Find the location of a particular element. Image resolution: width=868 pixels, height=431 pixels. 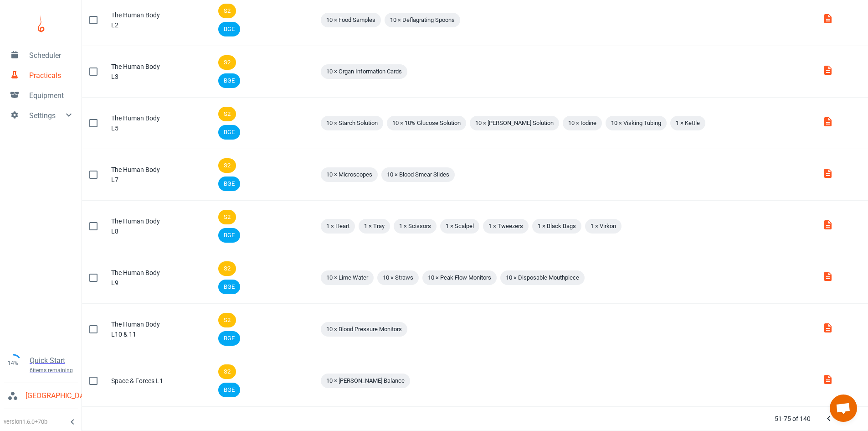

span: 1 × Heart is located at coordinates (338, 226).